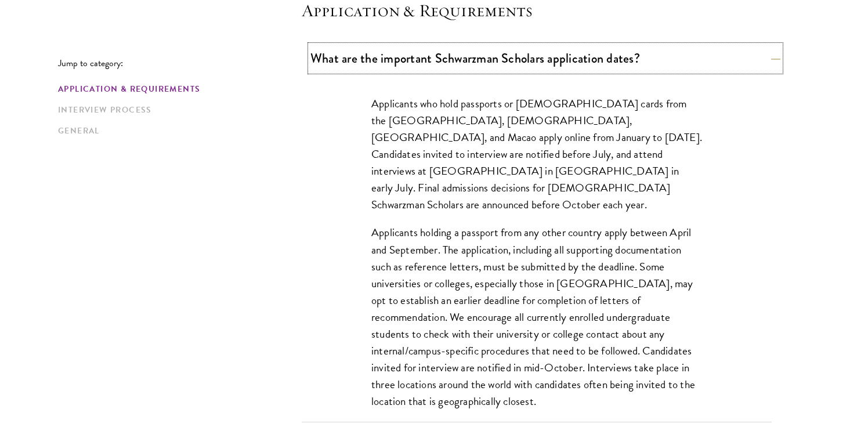 The height and width of the screenshot is (427, 868). I want to click on a: Interview Process, so click(176, 110).